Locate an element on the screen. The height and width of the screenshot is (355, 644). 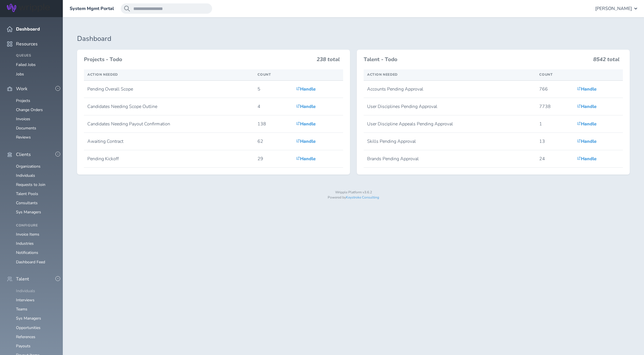
td: Awaiting Contract is located at coordinates (169, 141).